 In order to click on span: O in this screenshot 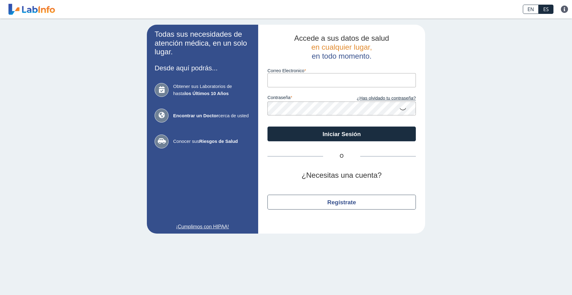, I will do `click(341, 156)`.